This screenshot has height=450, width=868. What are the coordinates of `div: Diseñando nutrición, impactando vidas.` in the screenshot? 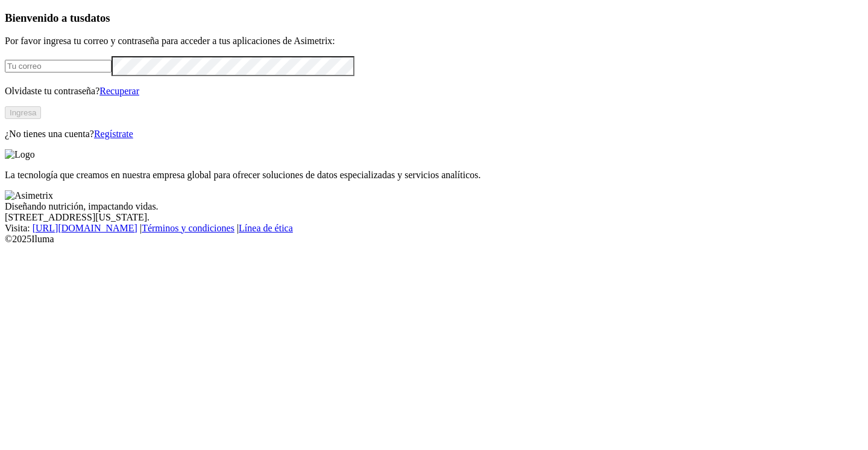 It's located at (434, 207).